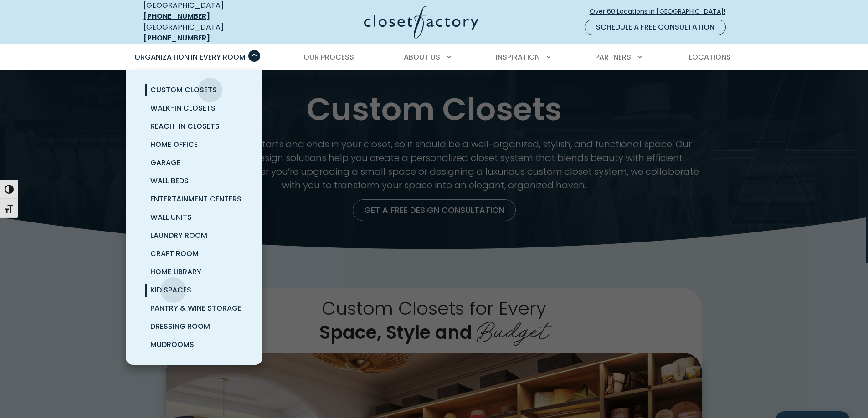  Describe the element at coordinates (169, 181) in the screenshot. I see `span: Wall Beds` at that location.